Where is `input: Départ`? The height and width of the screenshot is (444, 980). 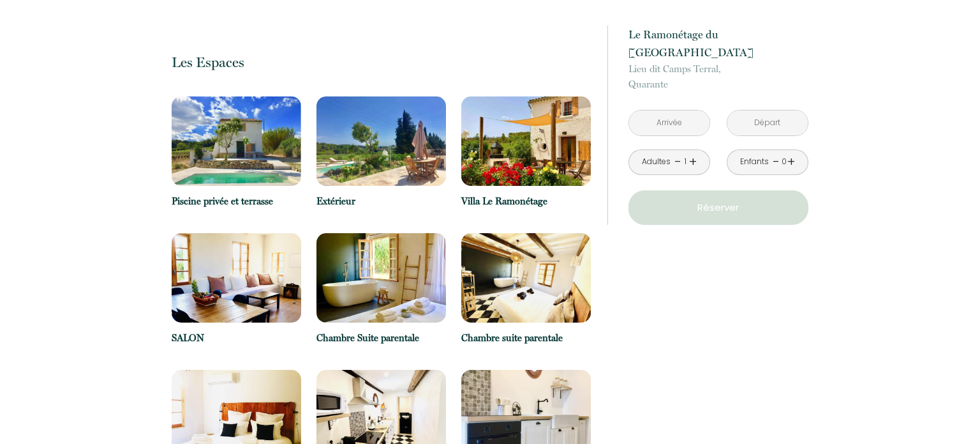
input: Départ is located at coordinates (767, 123).